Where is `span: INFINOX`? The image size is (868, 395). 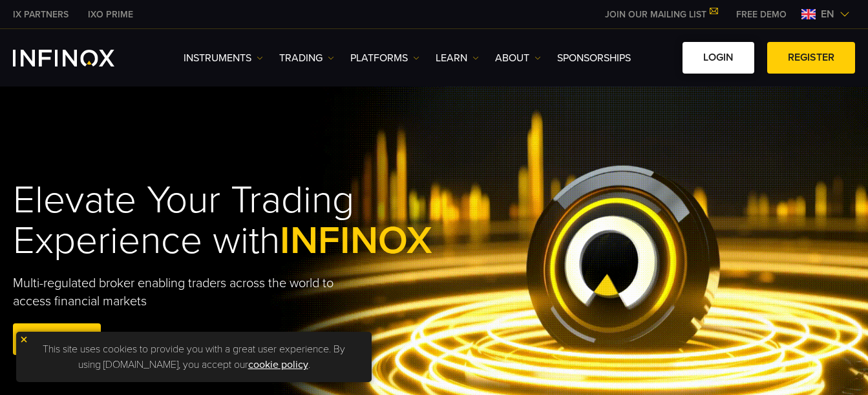
span: INFINOX is located at coordinates (356, 241).